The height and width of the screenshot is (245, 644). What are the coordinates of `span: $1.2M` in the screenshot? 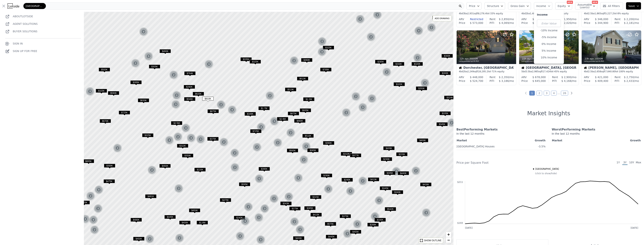 It's located at (309, 99).